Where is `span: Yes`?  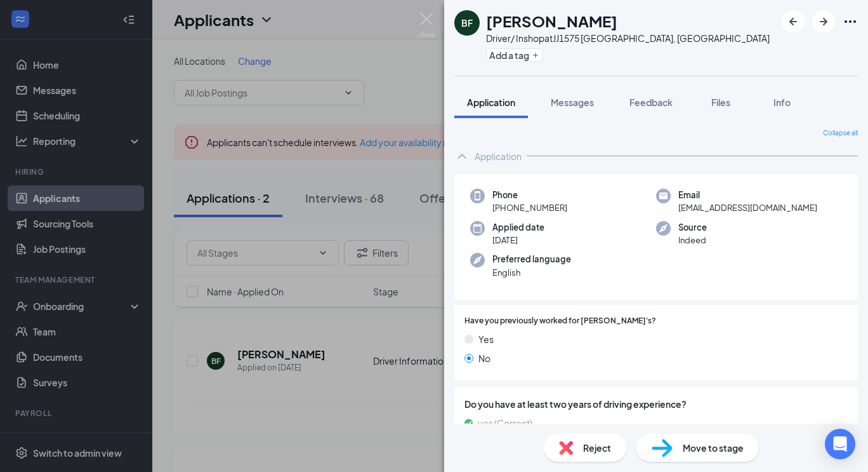
span: Yes is located at coordinates (486, 339).